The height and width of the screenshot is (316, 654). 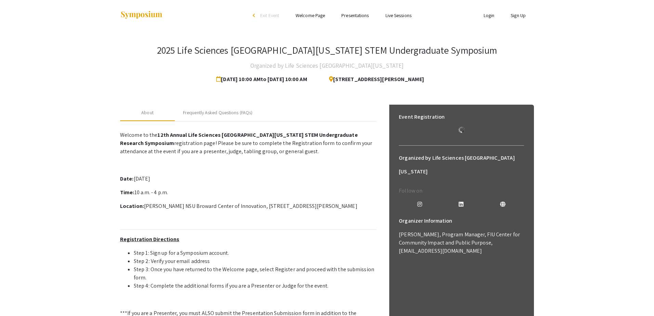 What do you see at coordinates (248, 143) in the screenshot?
I see `p: Welcome to the registration page! Please be sure to complete the Registration form to confirm you...` at bounding box center [248, 143].